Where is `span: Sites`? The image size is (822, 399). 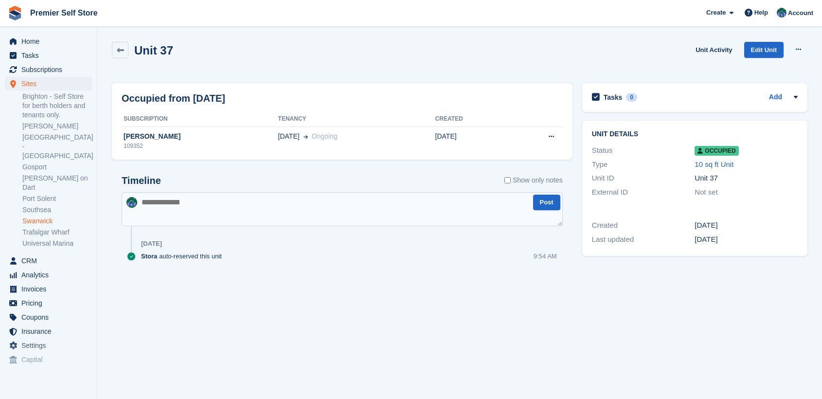 span: Sites is located at coordinates (51, 84).